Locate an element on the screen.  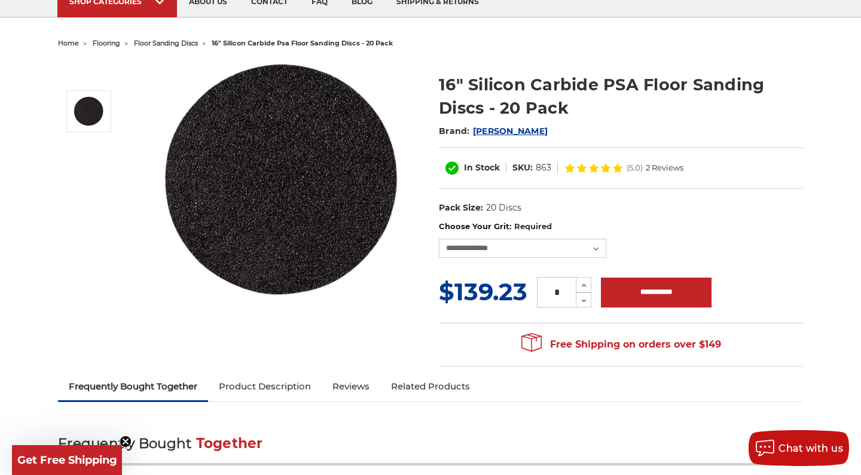
a: Related Products is located at coordinates (431, 386).